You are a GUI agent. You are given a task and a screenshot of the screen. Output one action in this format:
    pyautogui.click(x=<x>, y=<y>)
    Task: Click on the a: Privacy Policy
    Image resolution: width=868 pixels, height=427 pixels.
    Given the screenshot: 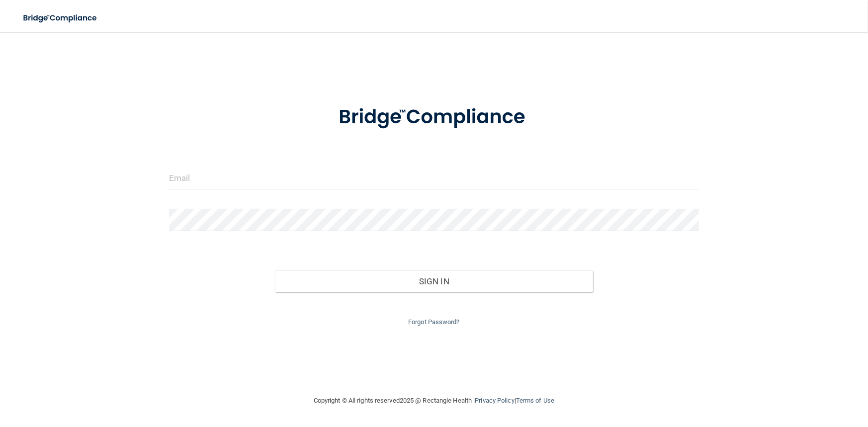 What is the action you would take?
    pyautogui.click(x=494, y=400)
    